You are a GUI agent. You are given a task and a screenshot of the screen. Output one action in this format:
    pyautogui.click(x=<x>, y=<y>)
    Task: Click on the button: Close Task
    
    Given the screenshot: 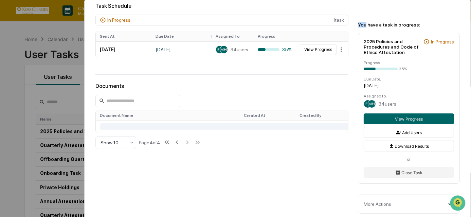 What is the action you would take?
    pyautogui.click(x=409, y=173)
    